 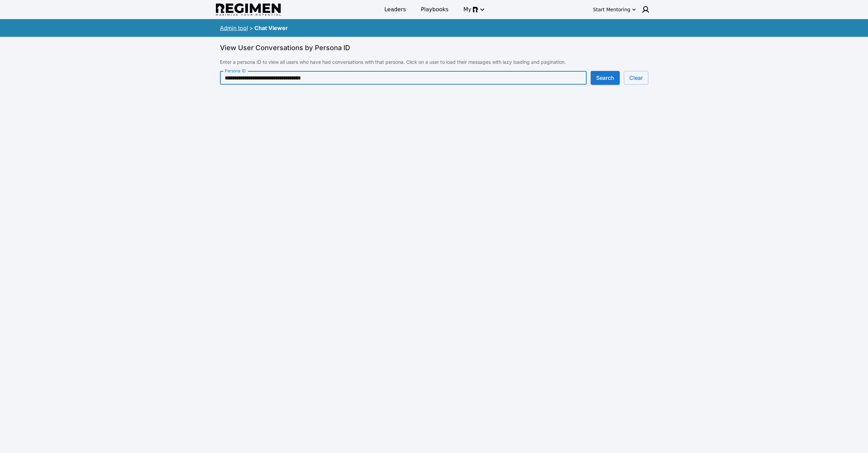 I want to click on button: Start Mentoring, so click(x=614, y=10).